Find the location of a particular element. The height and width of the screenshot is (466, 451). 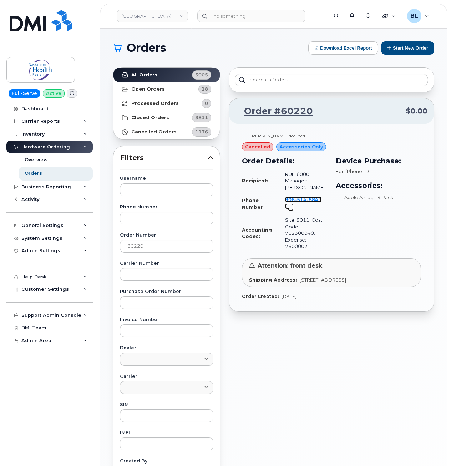

label: Created By is located at coordinates (167, 461).